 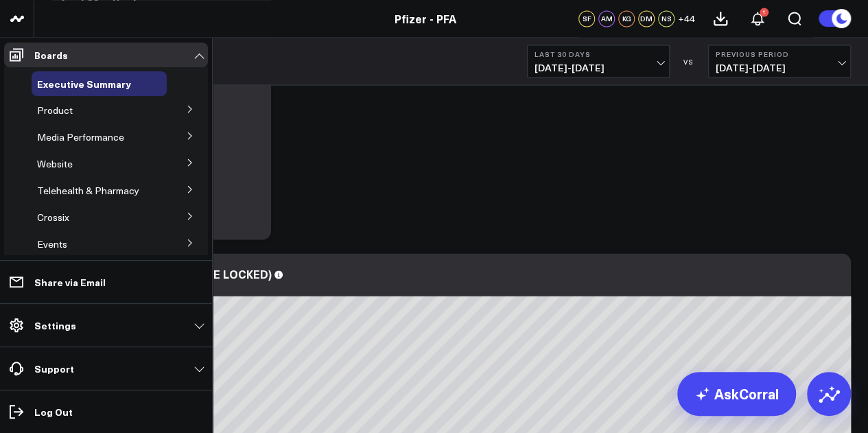 What do you see at coordinates (53, 217) in the screenshot?
I see `a: Crossix` at bounding box center [53, 217].